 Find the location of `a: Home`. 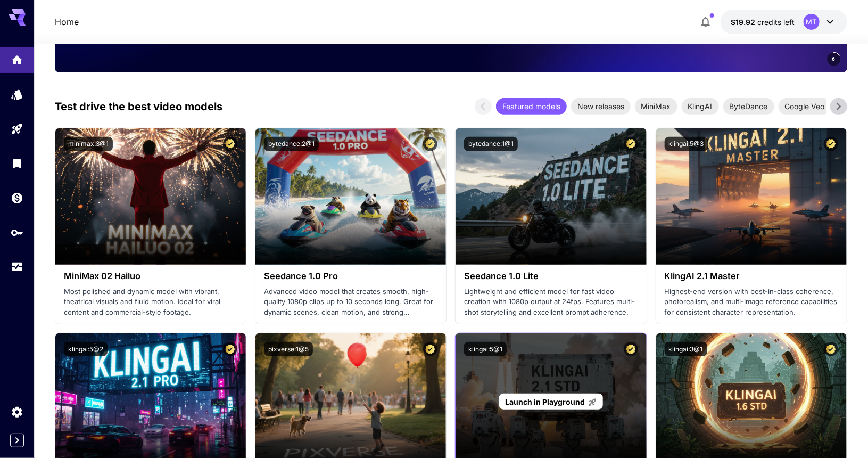

a: Home is located at coordinates (67, 22).